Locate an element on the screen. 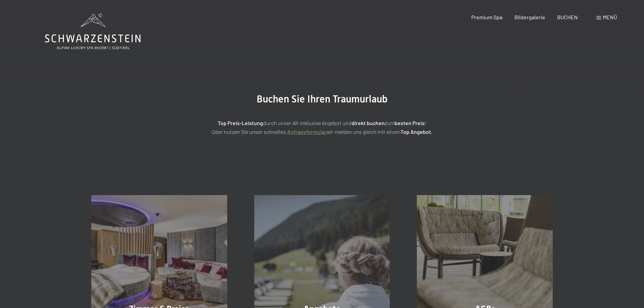  a: Premium Spa is located at coordinates (487, 17).